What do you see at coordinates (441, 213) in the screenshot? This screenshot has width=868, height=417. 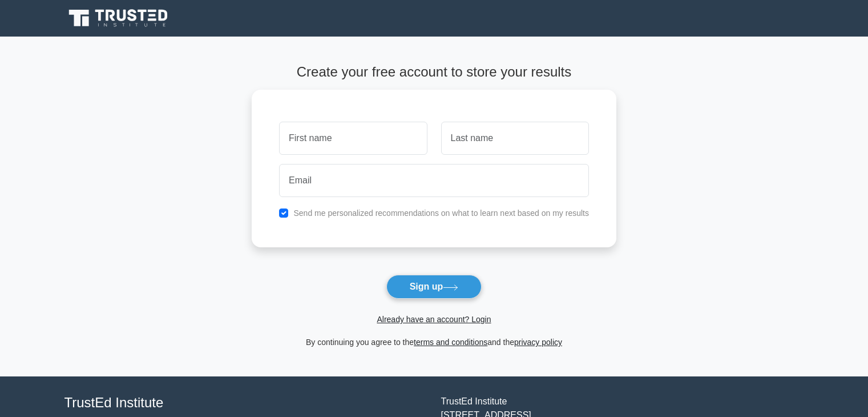 I see `label: Send me personalized recommendations on what to learn next based on my results` at bounding box center [441, 213].